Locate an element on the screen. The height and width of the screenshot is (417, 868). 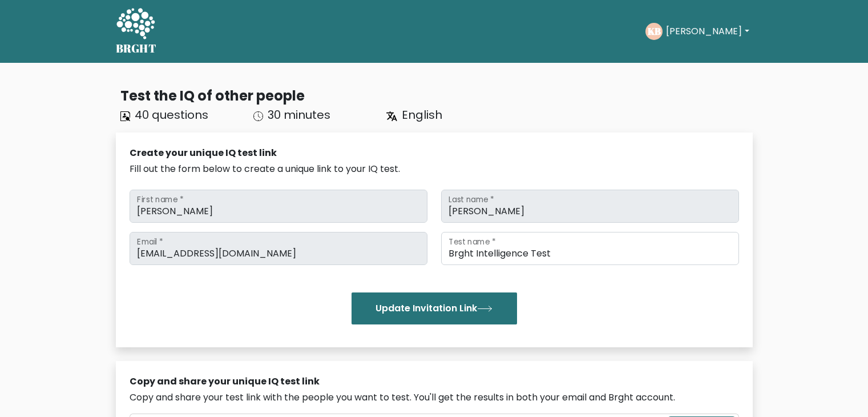
h5: BRGHT is located at coordinates (137, 49).